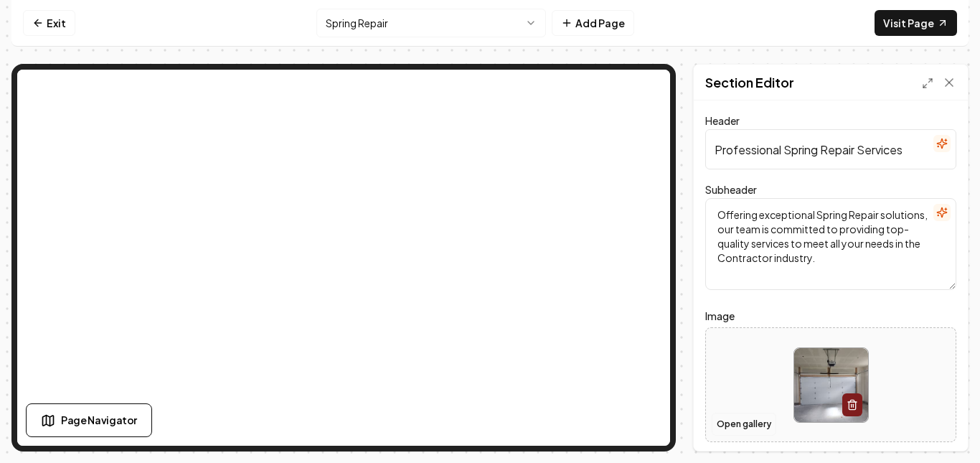 The width and height of the screenshot is (980, 463). What do you see at coordinates (722, 120) in the screenshot?
I see `label: Header` at bounding box center [722, 120].